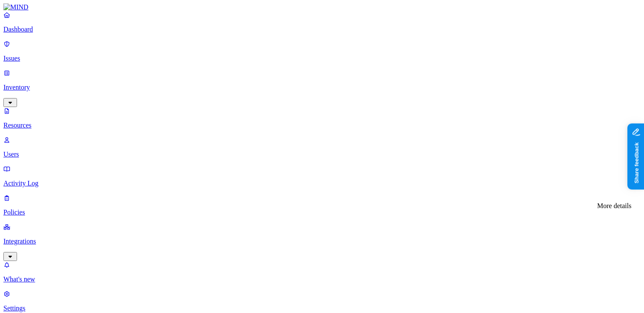  Describe the element at coordinates (615, 206) in the screenshot. I see `div: More details` at that location.